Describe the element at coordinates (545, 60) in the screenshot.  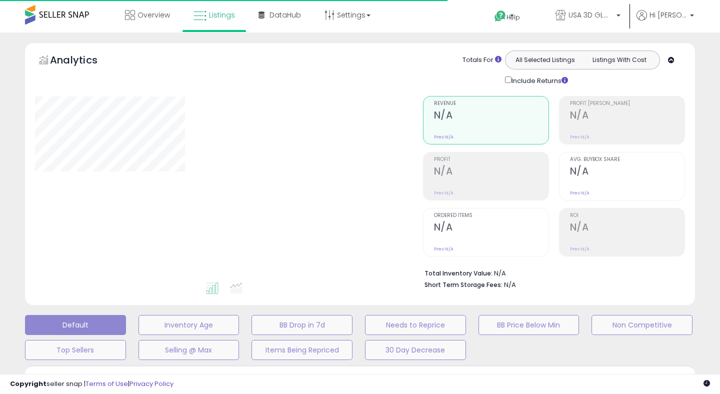
I see `button: All Selected Listings` at that location.